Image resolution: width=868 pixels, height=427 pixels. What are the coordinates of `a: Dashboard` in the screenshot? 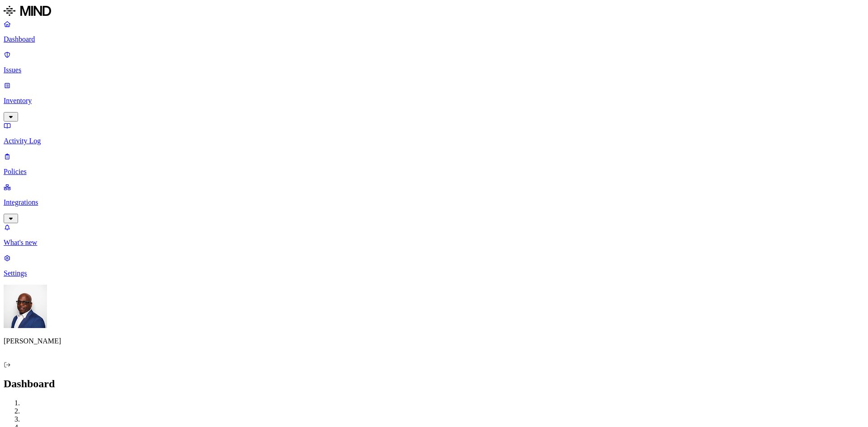 It's located at (434, 31).